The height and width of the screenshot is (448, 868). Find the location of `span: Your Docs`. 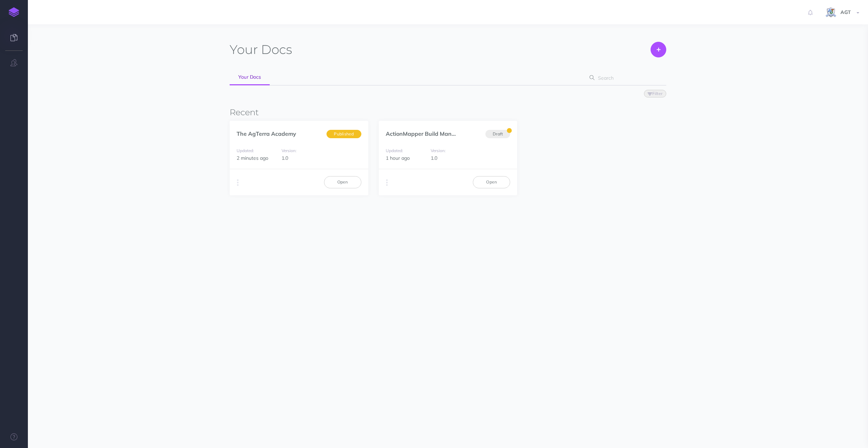

span: Your Docs is located at coordinates (250, 77).